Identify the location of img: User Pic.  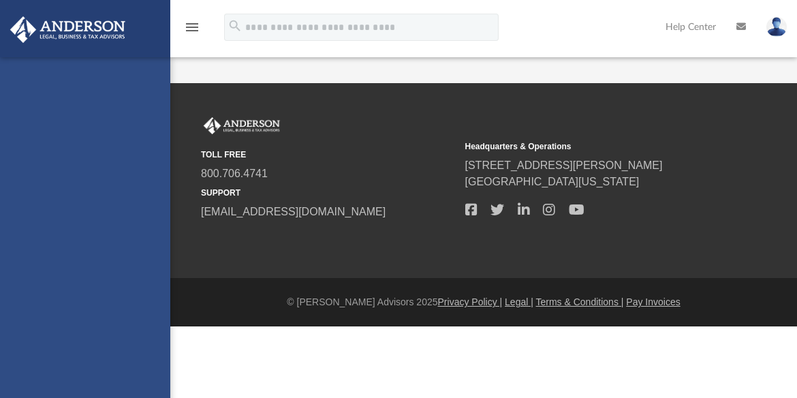
(776, 27).